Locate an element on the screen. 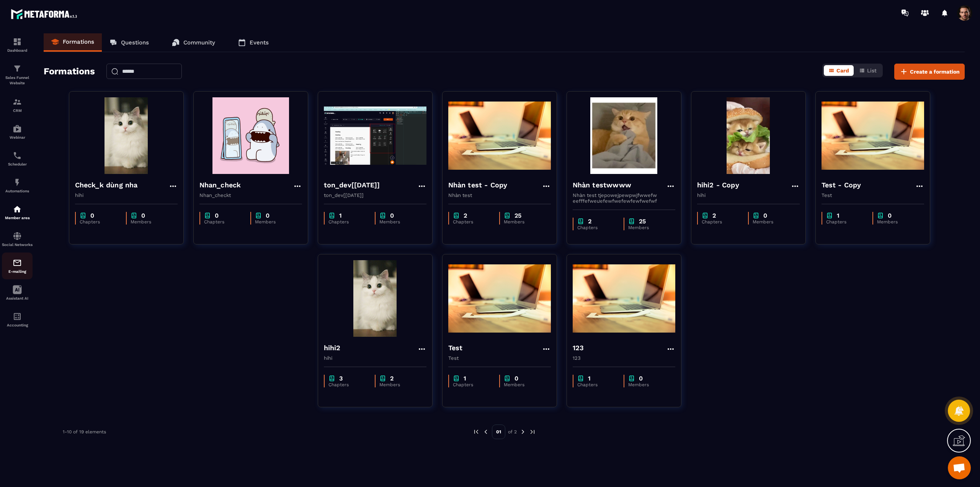 The width and height of the screenshot is (980, 487). p: CRM is located at coordinates (17, 110).